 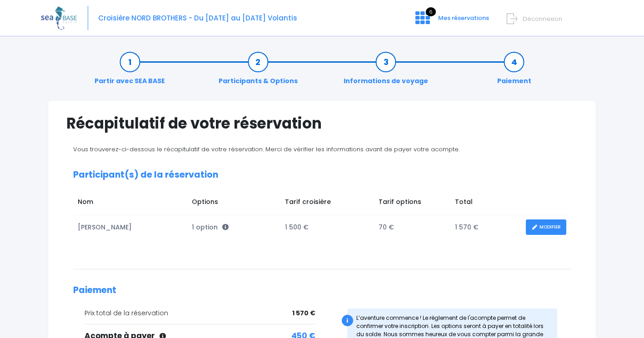 I want to click on a: Participants & Options, so click(x=259, y=71).